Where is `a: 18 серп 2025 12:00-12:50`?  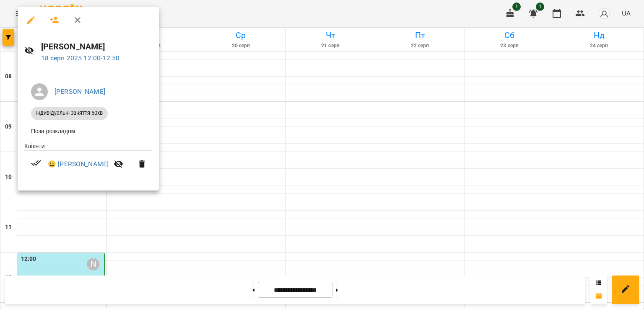 a: 18 серп 2025 12:00-12:50 is located at coordinates (80, 58).